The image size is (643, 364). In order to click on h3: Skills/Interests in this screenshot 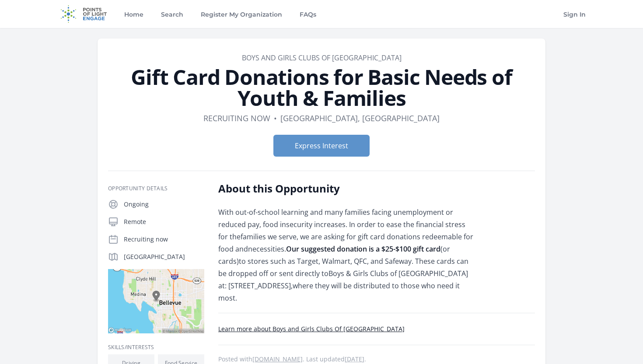, I will do `click(156, 347)`.